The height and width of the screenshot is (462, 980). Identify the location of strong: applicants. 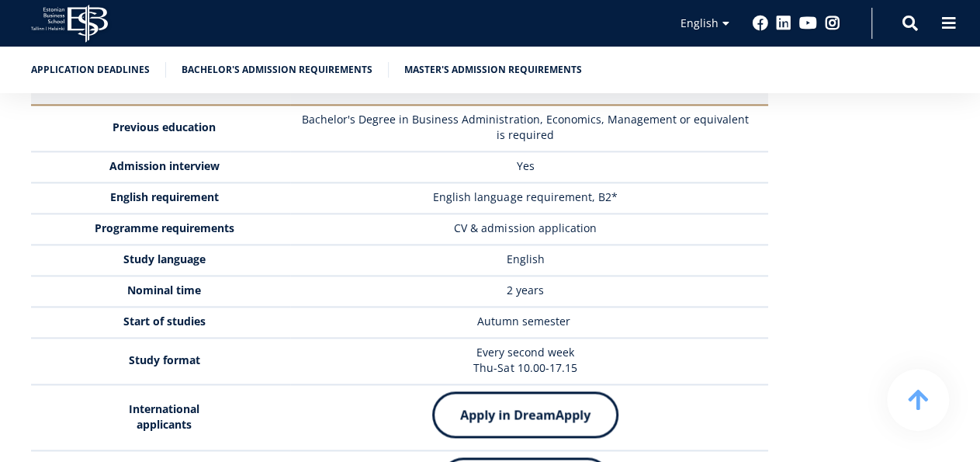
(163, 424).